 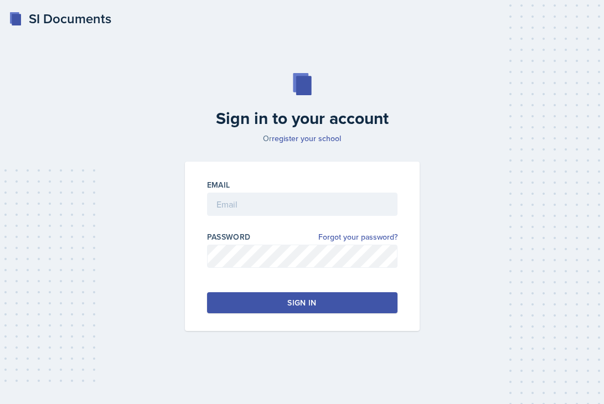 I want to click on label: Password, so click(x=229, y=237).